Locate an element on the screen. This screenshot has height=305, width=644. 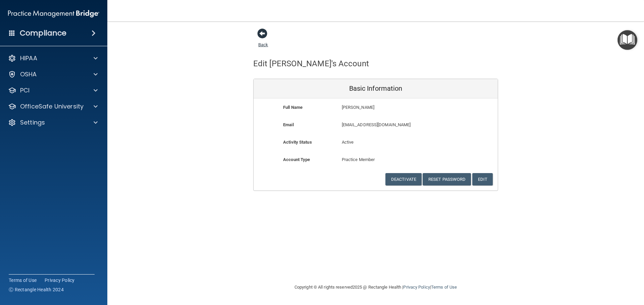
img: PMB logo is located at coordinates (54, 14).